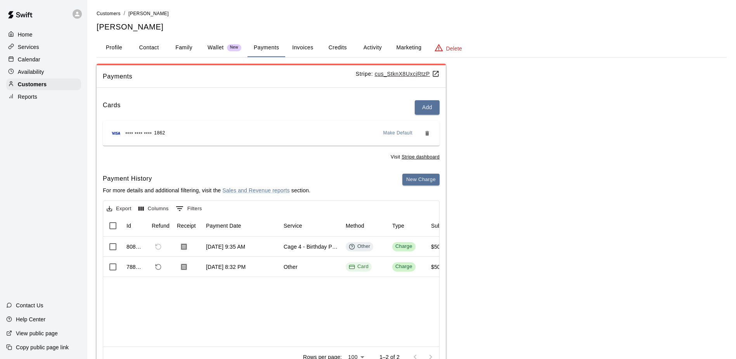 The height and width of the screenshot is (359, 736). Describe the element at coordinates (427, 107) in the screenshot. I see `button: Add` at that location.